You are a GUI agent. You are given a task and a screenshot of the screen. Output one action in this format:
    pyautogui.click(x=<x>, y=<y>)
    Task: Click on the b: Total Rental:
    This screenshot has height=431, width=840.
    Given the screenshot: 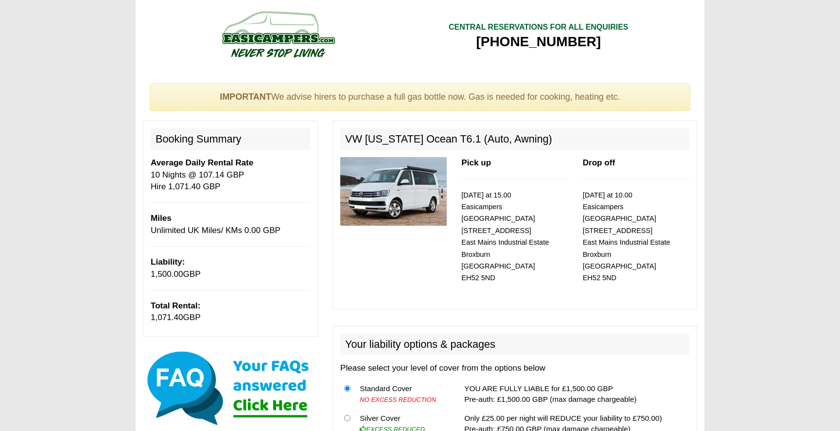 What is the action you would take?
    pyautogui.click(x=175, y=305)
    